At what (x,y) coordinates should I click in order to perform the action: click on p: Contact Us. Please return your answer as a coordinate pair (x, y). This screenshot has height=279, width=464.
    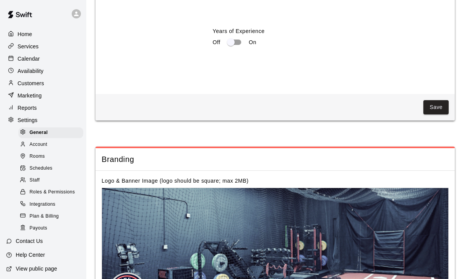
    Looking at the image, I should click on (29, 241).